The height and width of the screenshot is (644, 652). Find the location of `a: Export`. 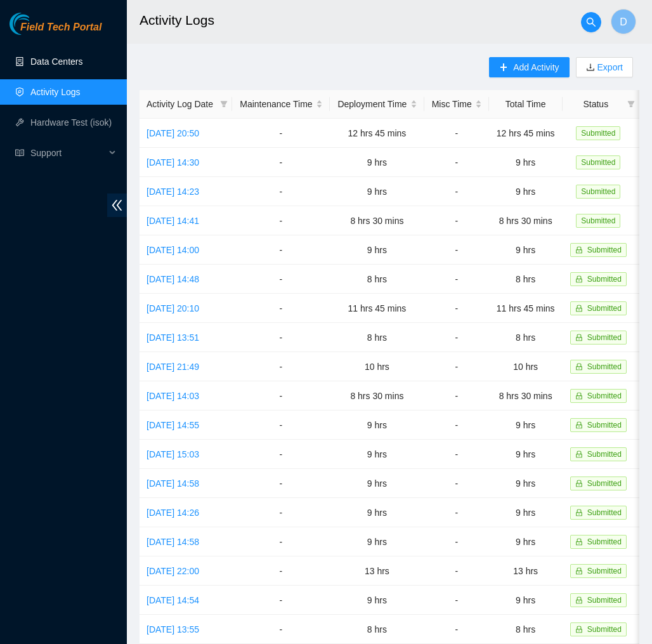

a: Export is located at coordinates (608, 67).